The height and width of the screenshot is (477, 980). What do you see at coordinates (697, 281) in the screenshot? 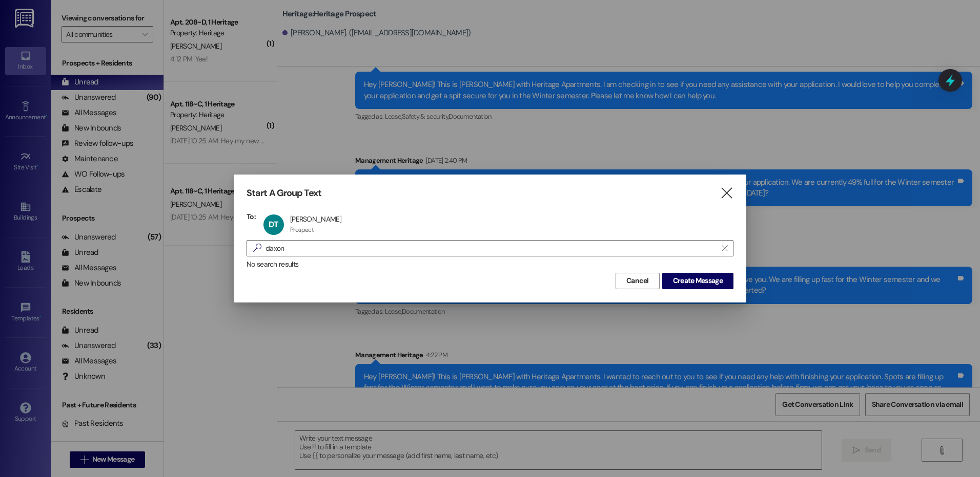
I see `span: Create Message` at bounding box center [697, 281].